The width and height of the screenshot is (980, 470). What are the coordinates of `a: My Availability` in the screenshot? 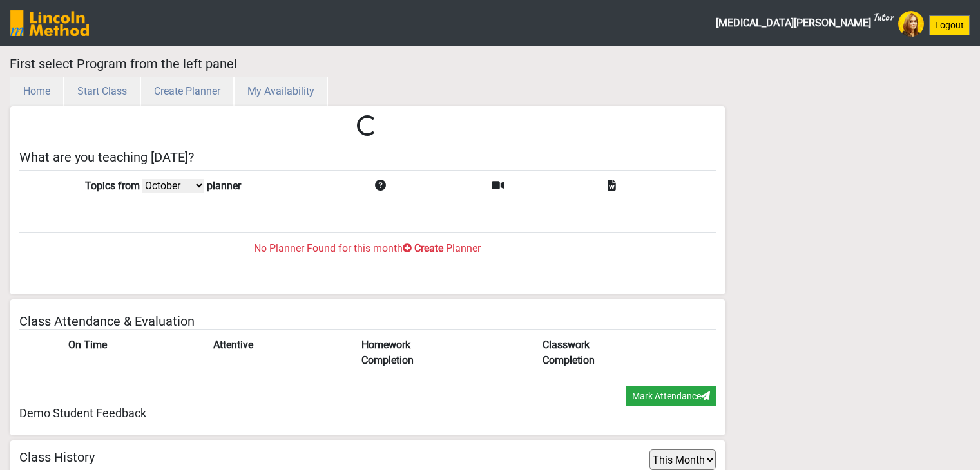 It's located at (281, 91).